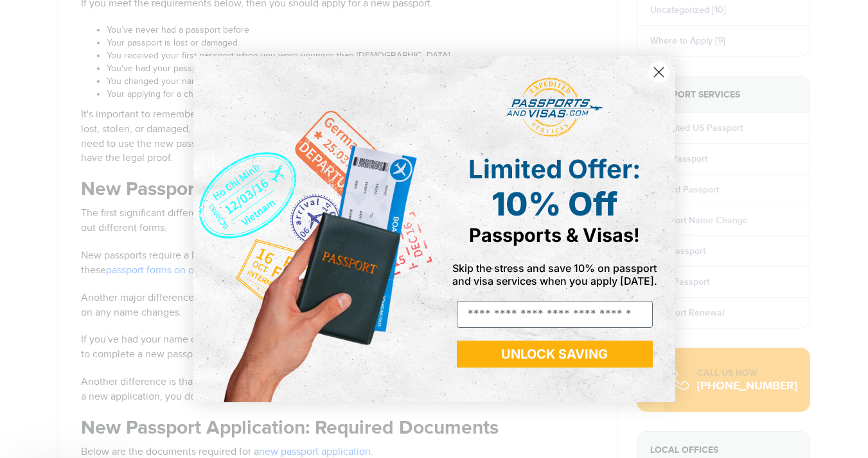 The height and width of the screenshot is (458, 868). Describe the element at coordinates (313, 229) in the screenshot. I see `img: de9cda0d-0715-46ca-9a25-073762a91ba7.png` at that location.